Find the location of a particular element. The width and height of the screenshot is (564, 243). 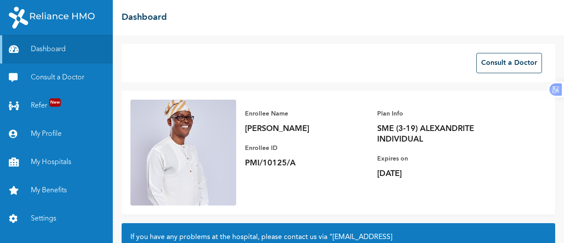

p: Enrollee ID is located at coordinates (306, 148).